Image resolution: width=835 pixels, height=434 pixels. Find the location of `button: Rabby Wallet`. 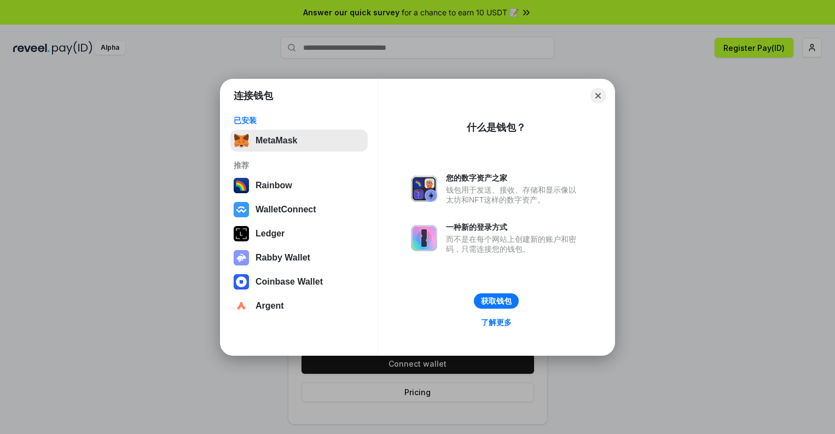

button: Rabby Wallet is located at coordinates (299, 258).